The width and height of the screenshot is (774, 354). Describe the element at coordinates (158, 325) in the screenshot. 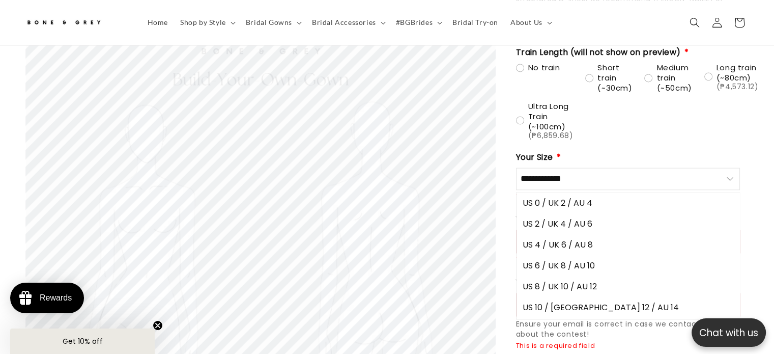

I see `button: Close teaser` at that location.